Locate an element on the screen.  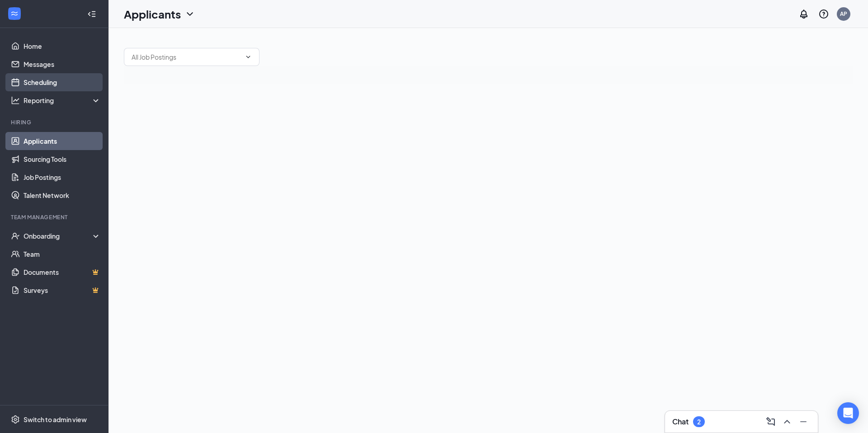
a: Team is located at coordinates (62, 254).